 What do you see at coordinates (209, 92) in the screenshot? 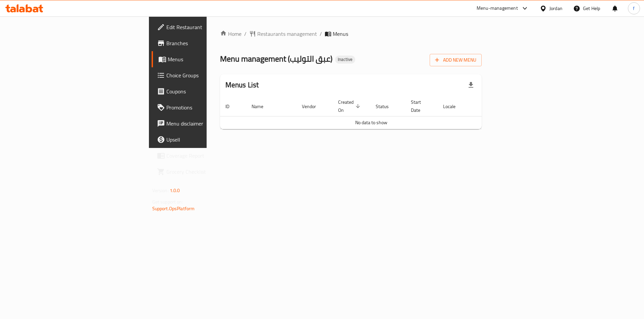
I see `span: Coupons` at bounding box center [209, 92].